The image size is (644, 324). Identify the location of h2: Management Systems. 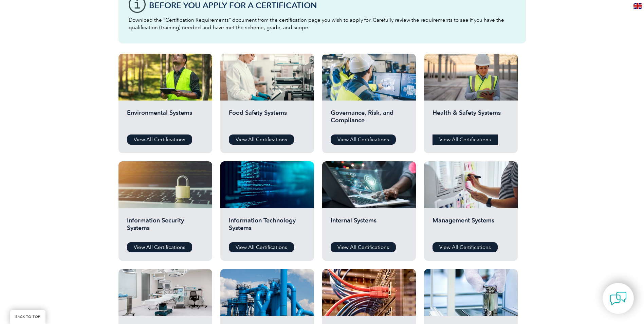
(471, 227).